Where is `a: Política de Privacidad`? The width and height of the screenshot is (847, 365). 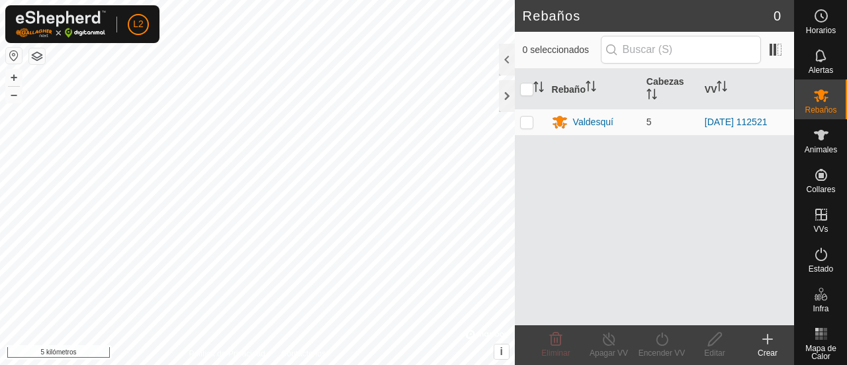 a: Política de Privacidad is located at coordinates (226, 353).